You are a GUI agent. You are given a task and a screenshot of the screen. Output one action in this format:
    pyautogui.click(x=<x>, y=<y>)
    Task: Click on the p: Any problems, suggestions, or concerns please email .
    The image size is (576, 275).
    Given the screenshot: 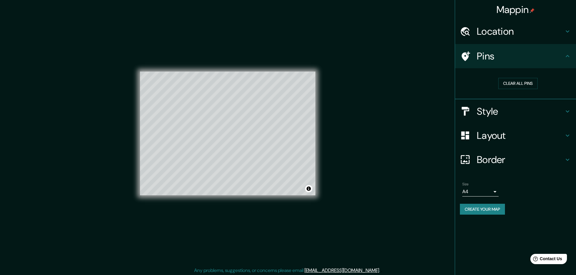 What is the action you would take?
    pyautogui.click(x=287, y=271)
    